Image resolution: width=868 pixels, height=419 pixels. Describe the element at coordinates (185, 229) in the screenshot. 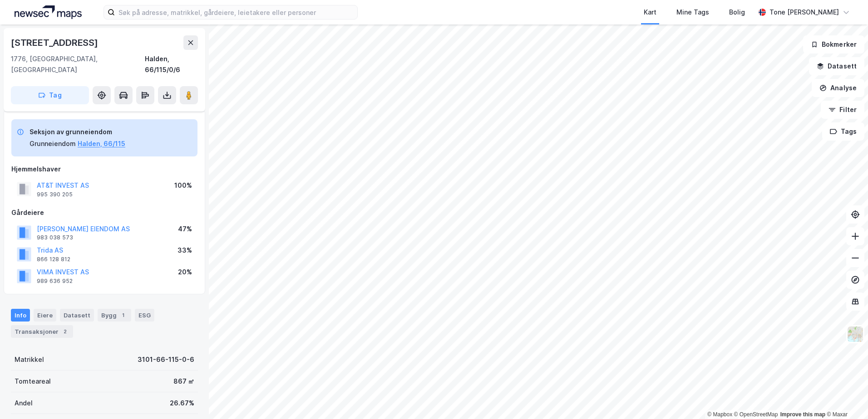

I see `div: 47%` at that location.